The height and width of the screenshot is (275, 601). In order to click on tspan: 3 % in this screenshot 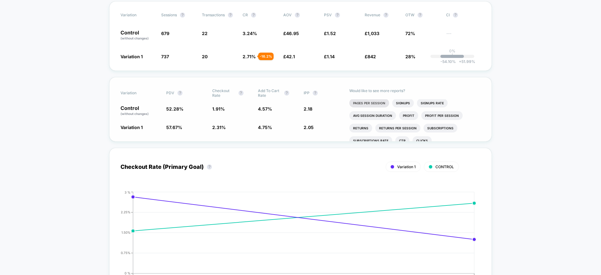, I will do `click(127, 192)`.